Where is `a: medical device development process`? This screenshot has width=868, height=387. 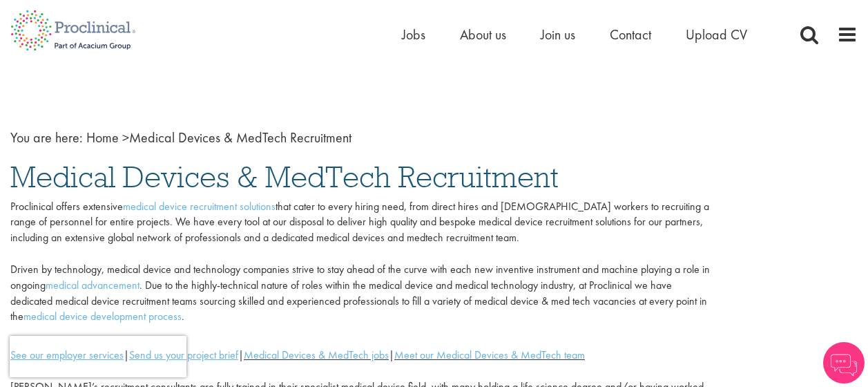
a: medical device development process is located at coordinates (102, 316).